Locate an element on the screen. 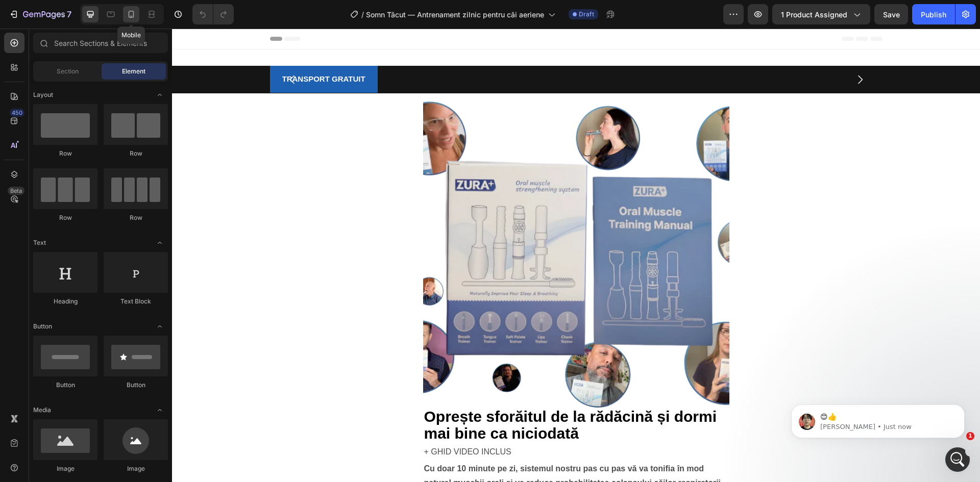 The height and width of the screenshot is (482, 980). div: Publish is located at coordinates (934, 14).